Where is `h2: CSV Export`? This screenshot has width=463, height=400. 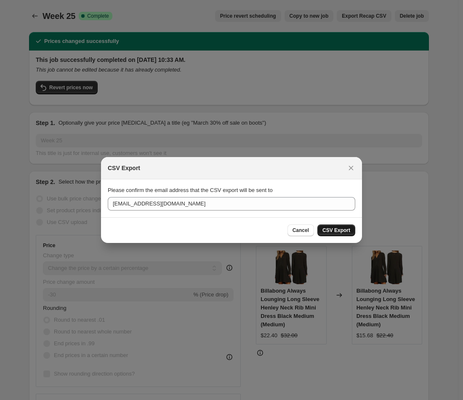 h2: CSV Export is located at coordinates (124, 168).